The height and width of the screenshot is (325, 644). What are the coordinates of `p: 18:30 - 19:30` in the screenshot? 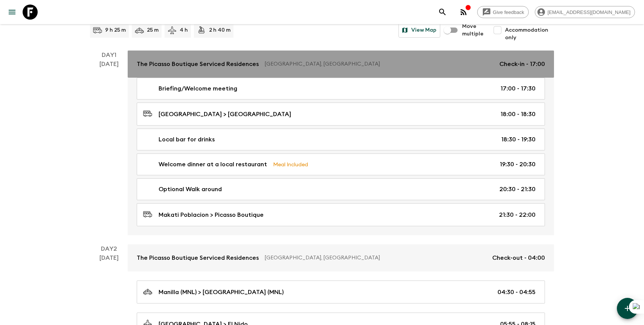 It's located at (518, 140).